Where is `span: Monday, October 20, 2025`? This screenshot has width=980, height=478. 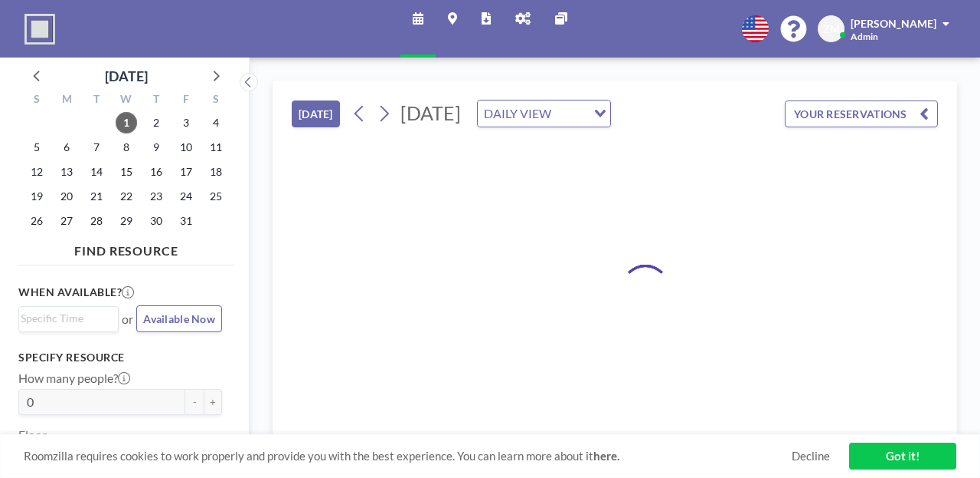
span: Monday, October 20, 2025 is located at coordinates (67, 196).